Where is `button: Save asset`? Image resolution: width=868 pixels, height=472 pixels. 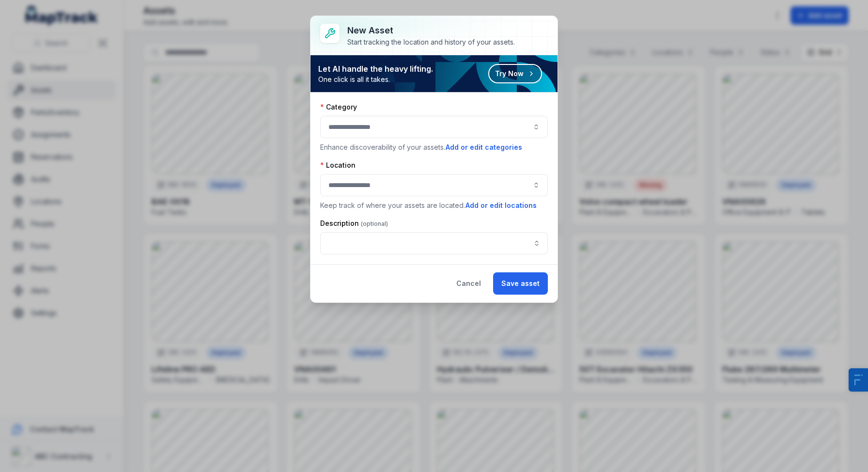 button: Save asset is located at coordinates (520, 283).